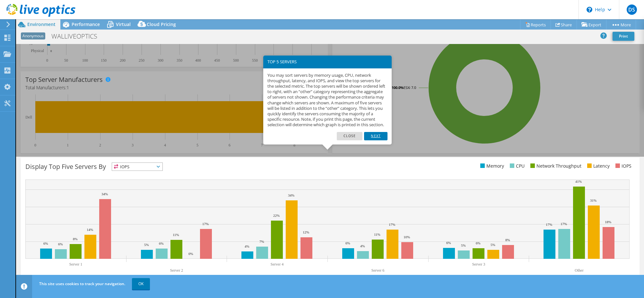 This screenshot has width=644, height=298. What do you see at coordinates (564, 24) in the screenshot?
I see `a: Share` at bounding box center [564, 24].